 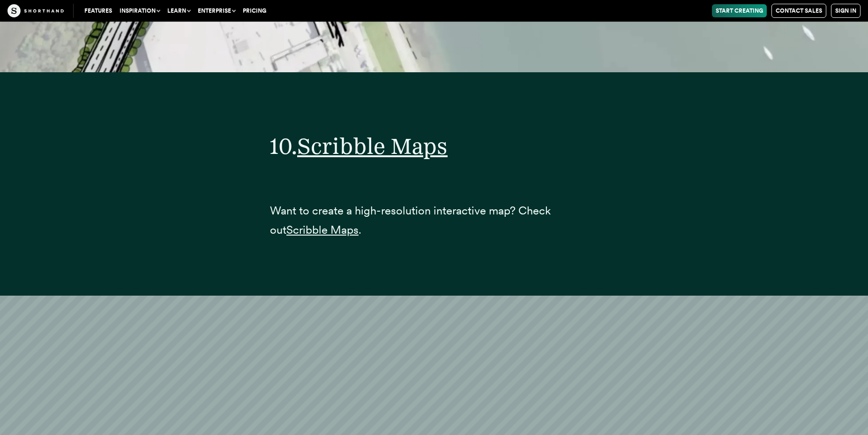 What do you see at coordinates (178, 11) in the screenshot?
I see `button: Learn` at bounding box center [178, 11].